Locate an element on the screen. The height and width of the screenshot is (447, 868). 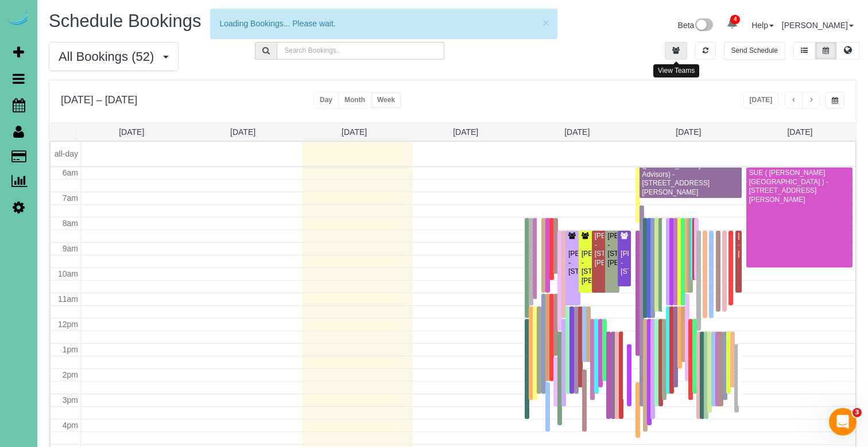
img: New interface is located at coordinates (704, 26).